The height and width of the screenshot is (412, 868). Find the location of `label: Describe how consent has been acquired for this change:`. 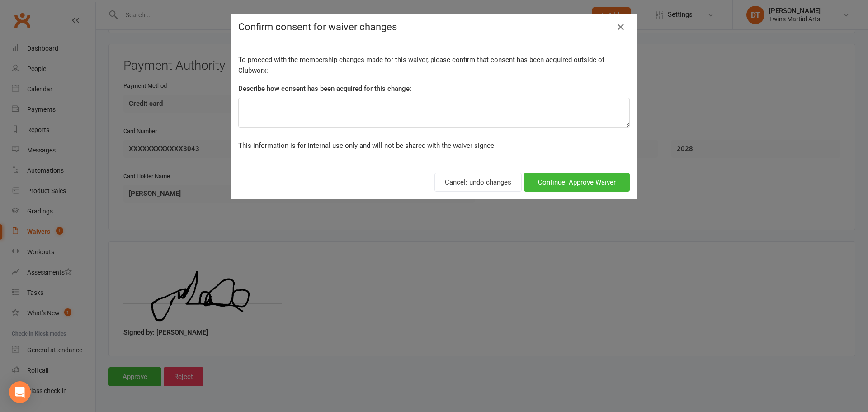

label: Describe how consent has been acquired for this change: is located at coordinates (325, 88).